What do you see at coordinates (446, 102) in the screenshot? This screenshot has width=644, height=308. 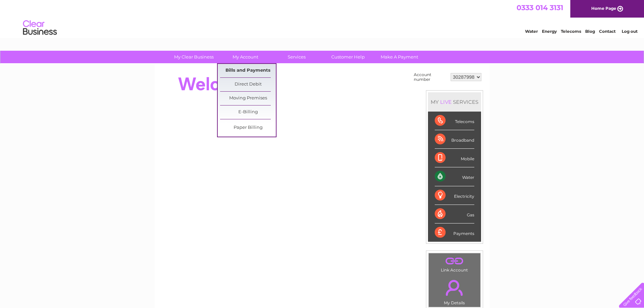 I see `div: LIVE` at bounding box center [446, 102].